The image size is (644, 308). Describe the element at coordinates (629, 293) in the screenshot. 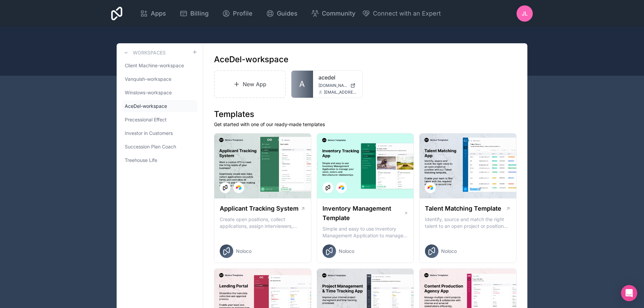

I see `div: Open Intercom Messenger` at that location.